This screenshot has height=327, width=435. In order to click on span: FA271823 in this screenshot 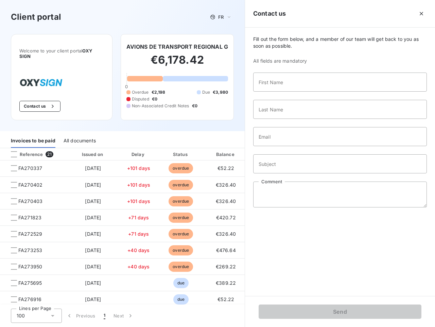, I will do `click(30, 217)`.